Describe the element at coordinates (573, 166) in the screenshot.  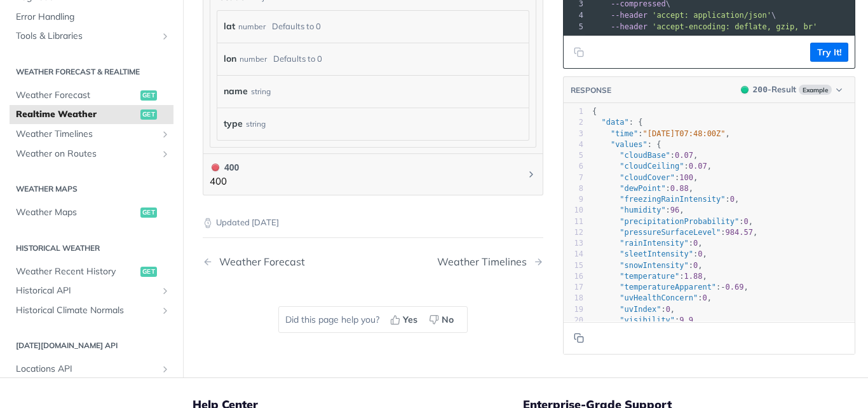
I see `div: 6` at that location.